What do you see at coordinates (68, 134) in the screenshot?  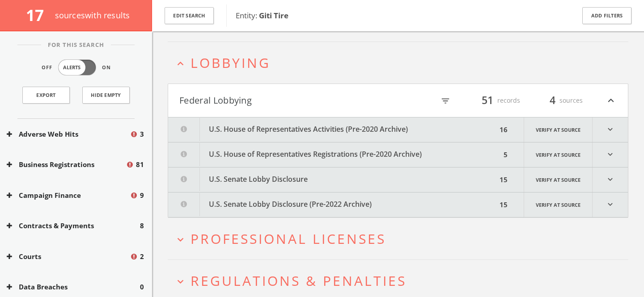 I see `button: Adverse Web Hits` at bounding box center [68, 134].